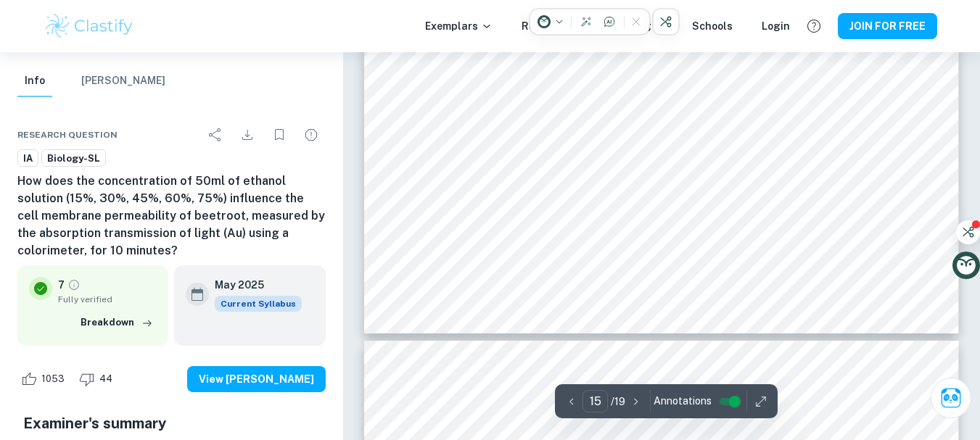 Image resolution: width=980 pixels, height=440 pixels. What do you see at coordinates (74, 158) in the screenshot?
I see `a: Biology-SL` at bounding box center [74, 158].